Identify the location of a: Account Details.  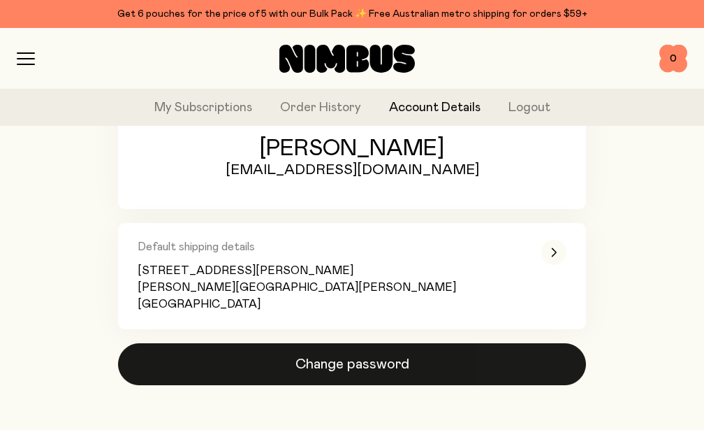
(434, 108).